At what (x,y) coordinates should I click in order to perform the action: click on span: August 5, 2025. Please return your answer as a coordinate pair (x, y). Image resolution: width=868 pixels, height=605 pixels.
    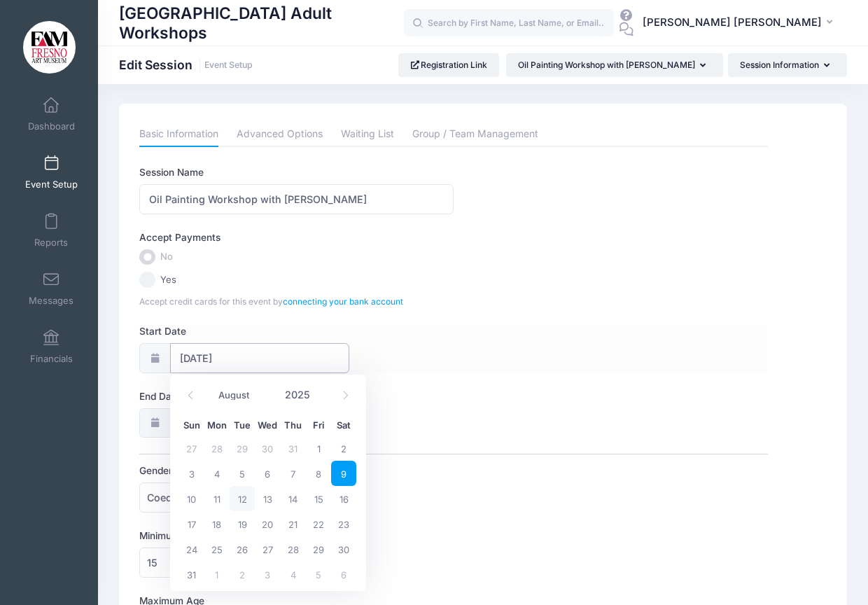
    Looking at the image, I should click on (242, 474).